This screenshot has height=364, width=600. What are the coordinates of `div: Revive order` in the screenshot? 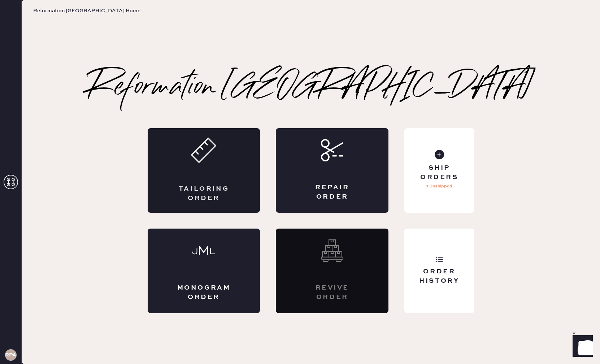 It's located at (332, 293).